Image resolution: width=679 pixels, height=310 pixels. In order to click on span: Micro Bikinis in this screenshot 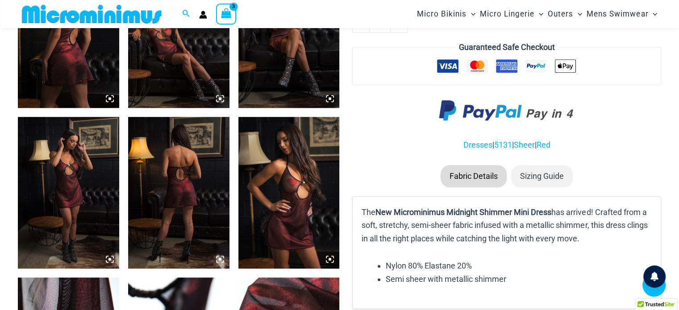, I will do `click(442, 14)`.